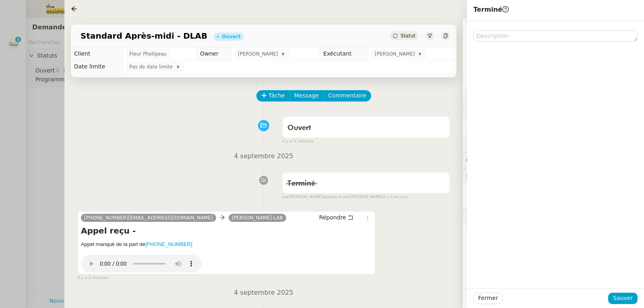 This screenshot has width=644, height=308. What do you see at coordinates (226, 231) in the screenshot?
I see `h4: Appel reçu -` at bounding box center [226, 231].